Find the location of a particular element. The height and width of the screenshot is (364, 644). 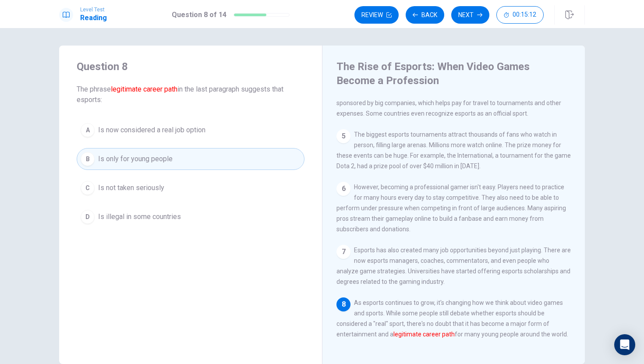

div: 6 is located at coordinates (343, 189).